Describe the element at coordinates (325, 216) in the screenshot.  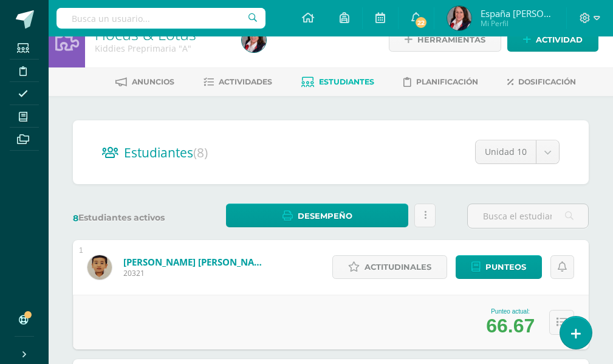
I see `span: Desempeño` at that location.